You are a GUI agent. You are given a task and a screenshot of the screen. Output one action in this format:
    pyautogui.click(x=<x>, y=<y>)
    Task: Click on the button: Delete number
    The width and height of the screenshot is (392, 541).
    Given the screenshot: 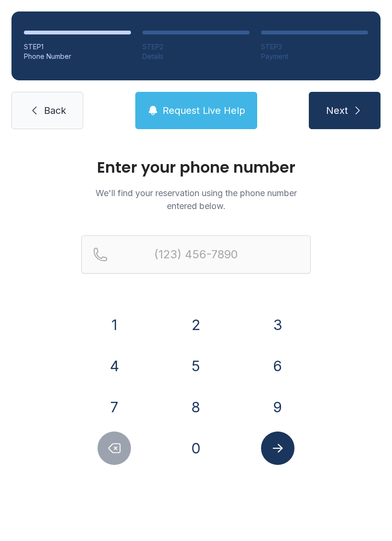 What is the action you would take?
    pyautogui.click(x=114, y=449)
    